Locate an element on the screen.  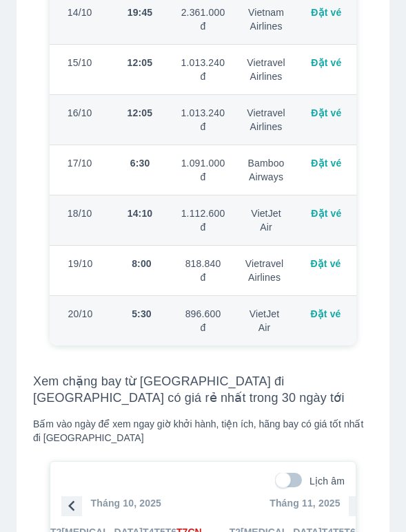
div: 6:30 is located at coordinates (139, 163).